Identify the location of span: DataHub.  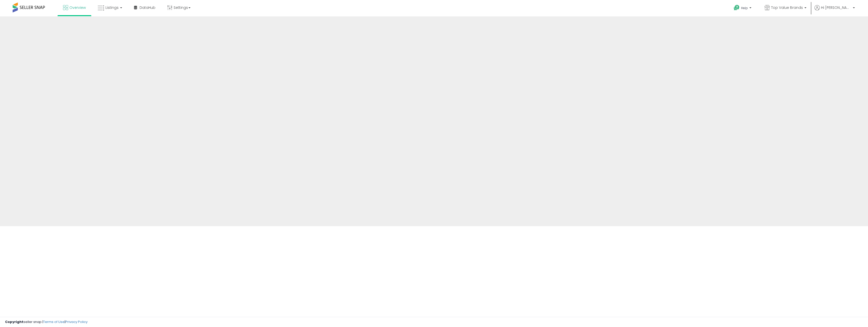
(147, 8).